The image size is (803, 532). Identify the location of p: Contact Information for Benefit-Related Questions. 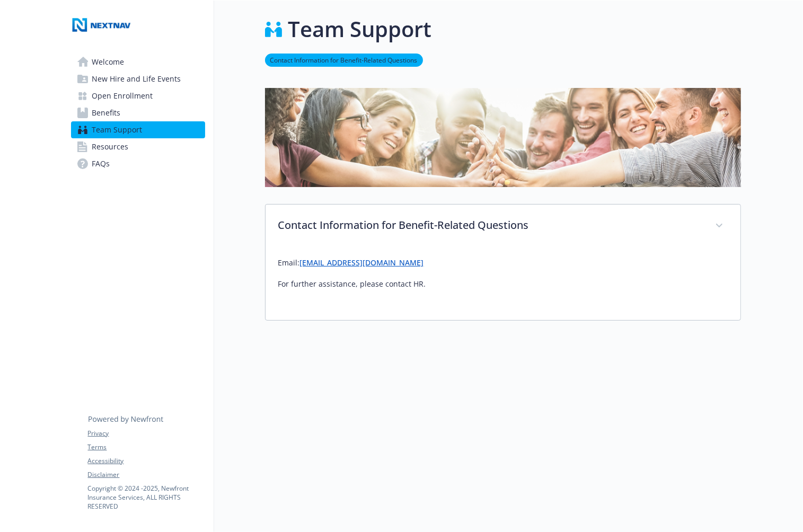
(490, 225).